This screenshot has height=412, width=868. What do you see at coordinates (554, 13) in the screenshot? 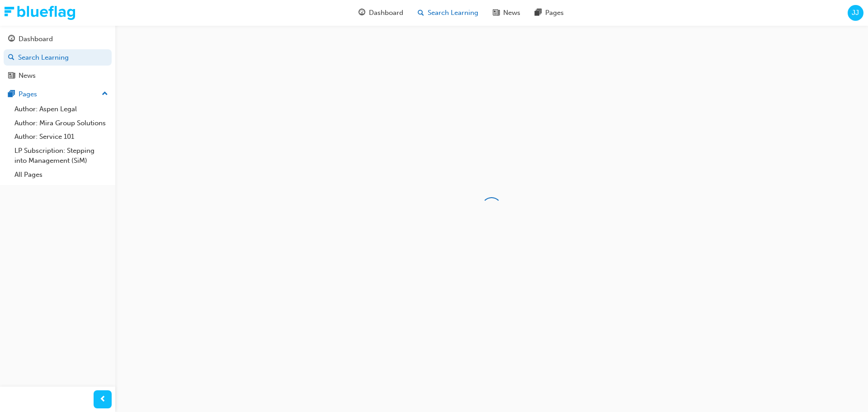
I see `span: Pages` at bounding box center [554, 13].